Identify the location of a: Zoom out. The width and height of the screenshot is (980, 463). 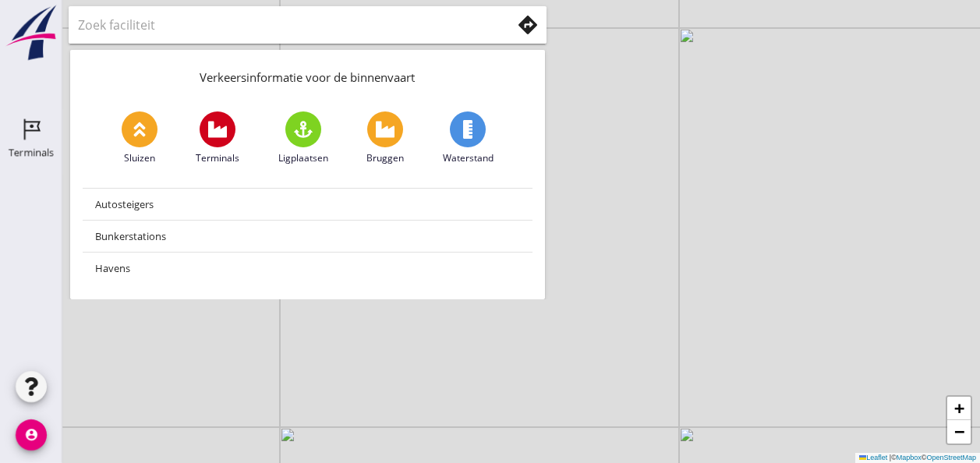
(958, 432).